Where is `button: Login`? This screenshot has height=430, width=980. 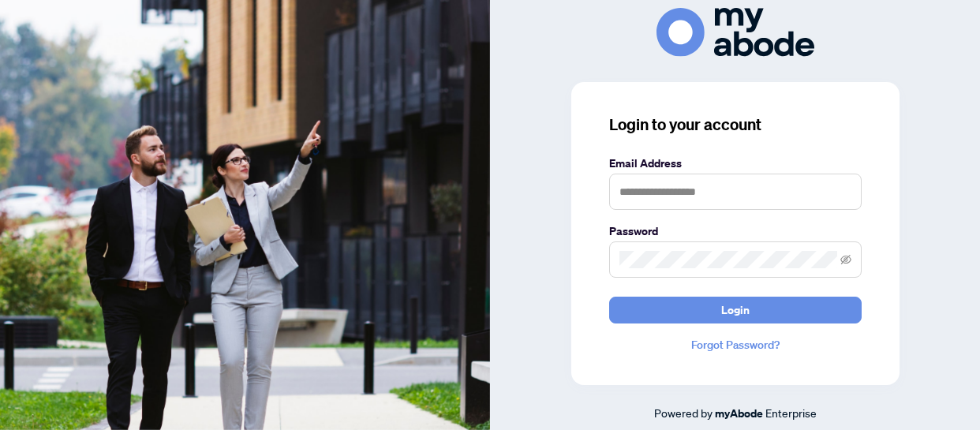
button: Login is located at coordinates (735, 310).